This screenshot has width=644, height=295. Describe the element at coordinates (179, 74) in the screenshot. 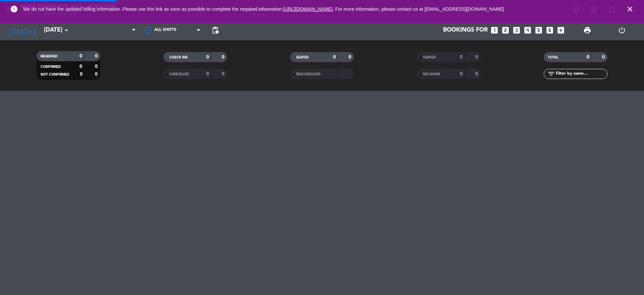

I see `span: CANCELLED` at that location.